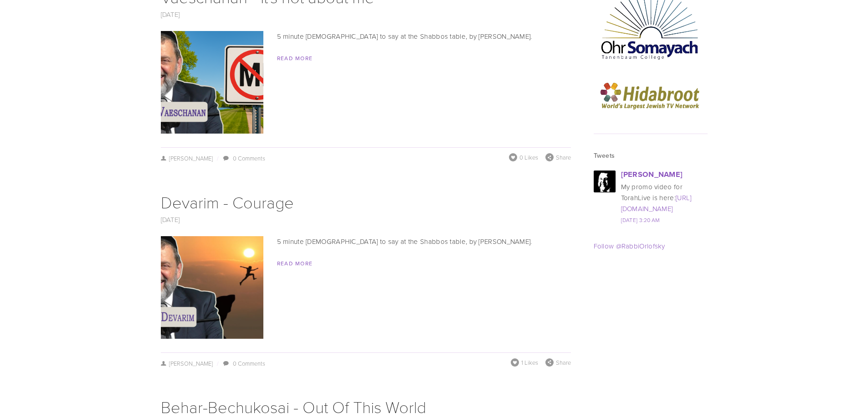 The width and height of the screenshot is (868, 419). What do you see at coordinates (650, 95) in the screenshot?
I see `a: logo_en.png` at bounding box center [650, 95].